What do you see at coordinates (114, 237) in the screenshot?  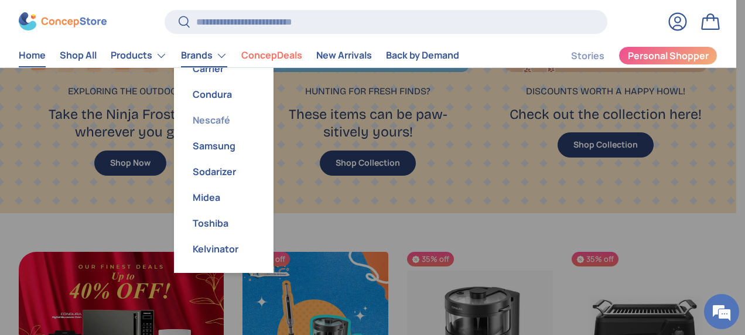 I see `textarea: Type your message and hit 'Enter'` at bounding box center [114, 237].